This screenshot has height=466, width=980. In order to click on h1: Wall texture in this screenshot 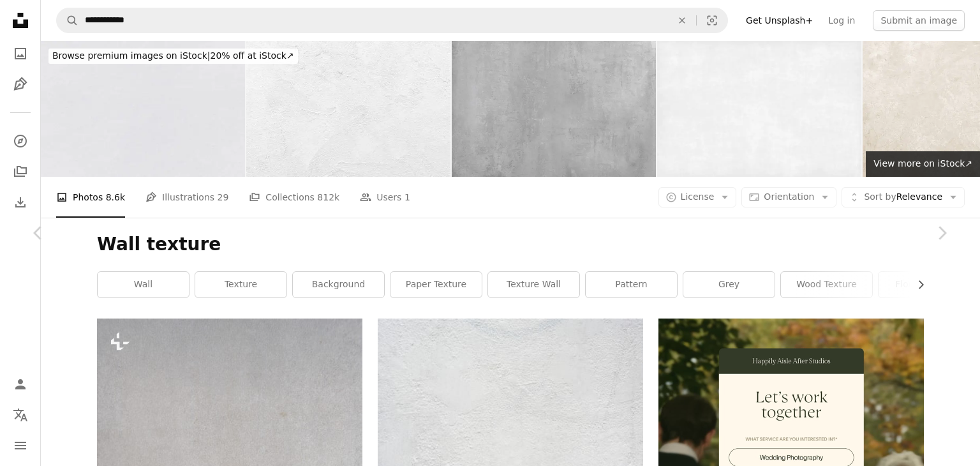, I will do `click(510, 244)`.